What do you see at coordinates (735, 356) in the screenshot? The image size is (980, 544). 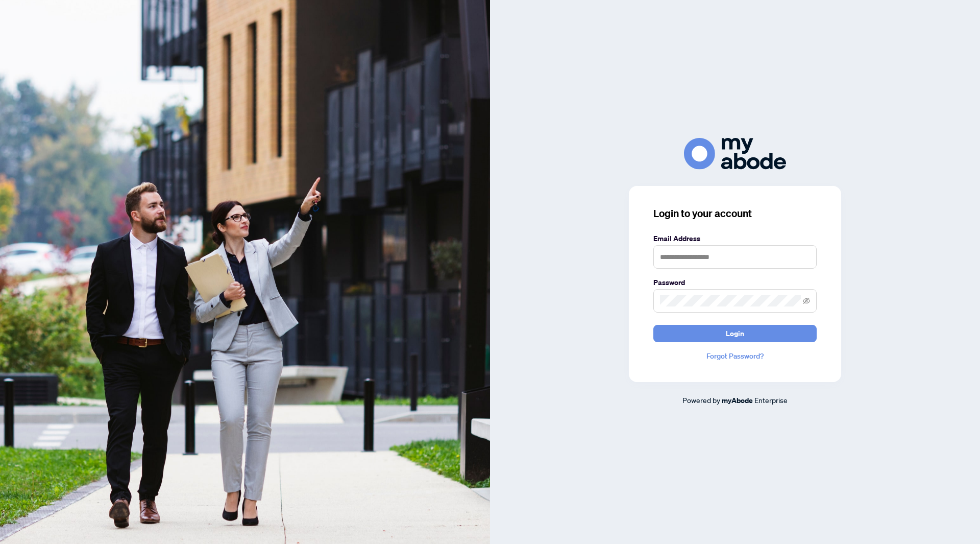 I see `a: Forgot Password?` at bounding box center [735, 356].